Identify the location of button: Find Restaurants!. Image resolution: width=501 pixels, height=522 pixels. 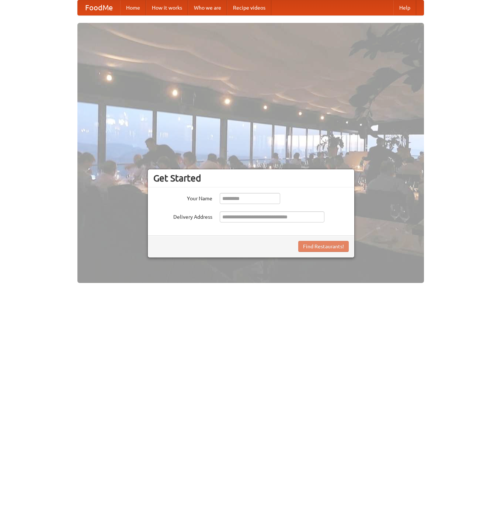
(323, 246).